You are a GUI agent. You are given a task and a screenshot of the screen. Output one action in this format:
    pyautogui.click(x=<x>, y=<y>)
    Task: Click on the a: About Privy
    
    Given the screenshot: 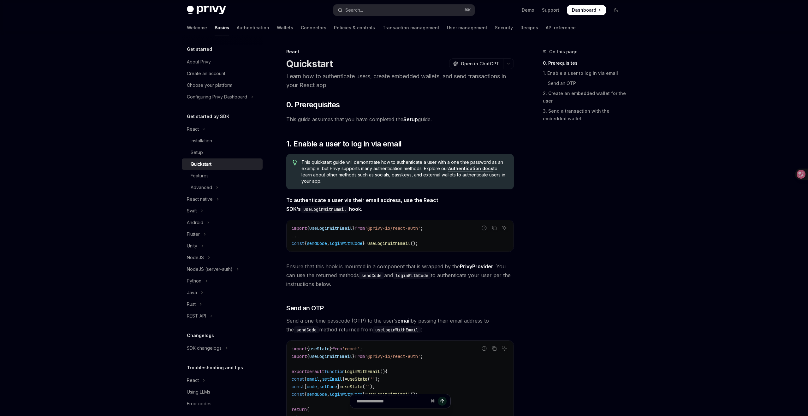 What is the action you would take?
    pyautogui.click(x=222, y=62)
    